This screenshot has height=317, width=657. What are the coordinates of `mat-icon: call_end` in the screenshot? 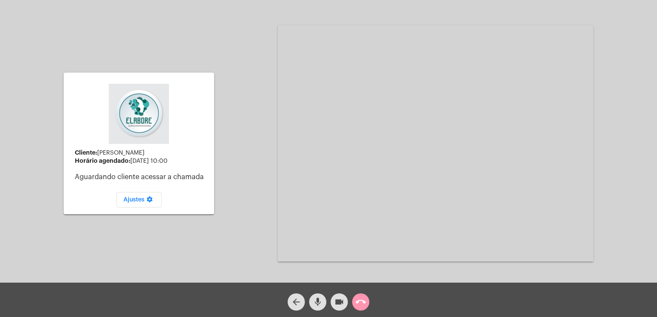 It's located at (361, 302).